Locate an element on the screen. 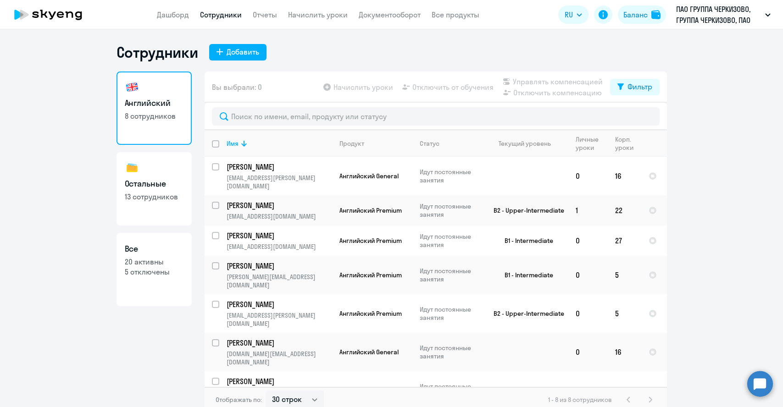 This screenshot has width=783, height=407. h3: Остальные is located at coordinates (154, 184).